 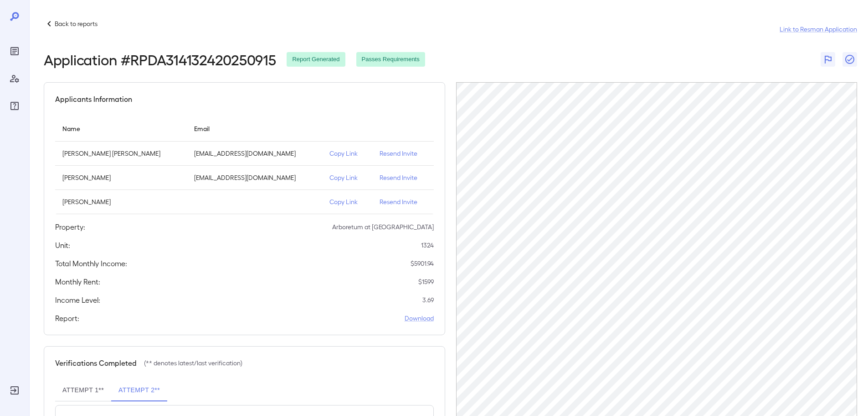 I want to click on button: Attempt 1**, so click(x=83, y=390).